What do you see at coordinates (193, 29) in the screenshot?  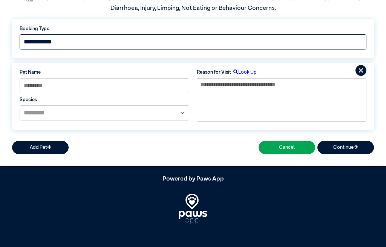 I see `label: Booking Type` at bounding box center [193, 29].